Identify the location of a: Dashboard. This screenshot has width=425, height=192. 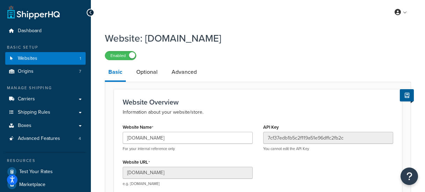
(45, 31).